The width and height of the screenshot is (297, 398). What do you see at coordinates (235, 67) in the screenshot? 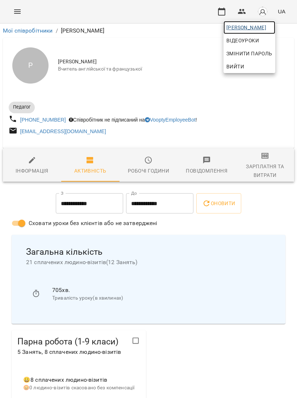
I see `span: Вийти` at bounding box center [235, 67].